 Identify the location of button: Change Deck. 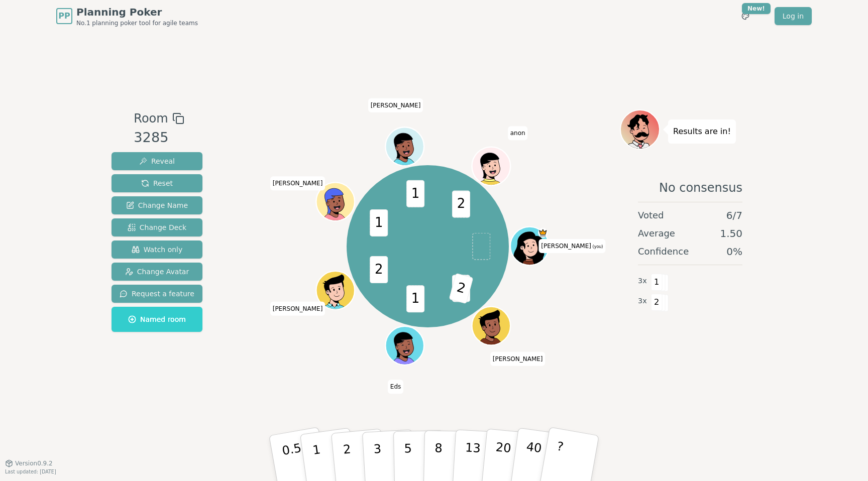
(157, 227).